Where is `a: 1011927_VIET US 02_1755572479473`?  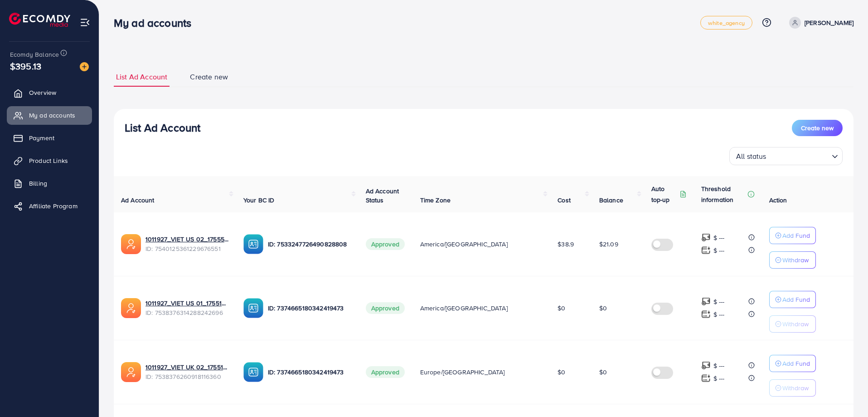 a: 1011927_VIET US 02_1755572479473 is located at coordinates (187, 239).